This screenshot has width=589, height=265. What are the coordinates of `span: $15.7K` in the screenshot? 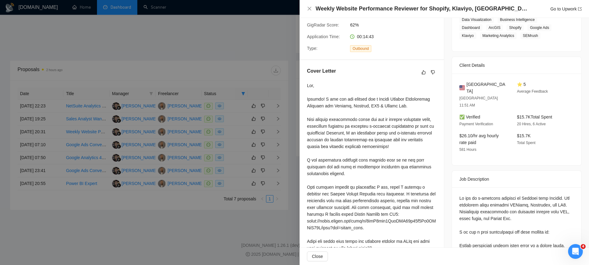 It's located at (524, 136).